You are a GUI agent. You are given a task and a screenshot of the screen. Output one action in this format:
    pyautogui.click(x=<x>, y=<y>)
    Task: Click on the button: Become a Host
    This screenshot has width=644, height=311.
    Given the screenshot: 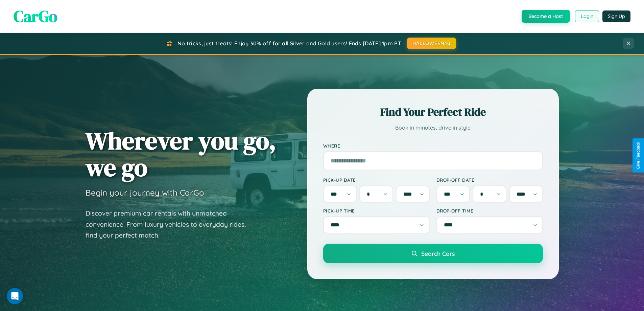 What is the action you would take?
    pyautogui.click(x=546, y=16)
    